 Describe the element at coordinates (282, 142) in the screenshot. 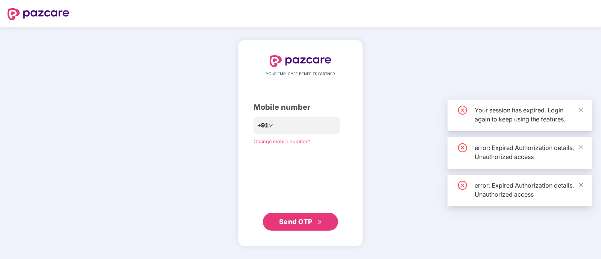

I see `span: Change mobile number?` at that location.